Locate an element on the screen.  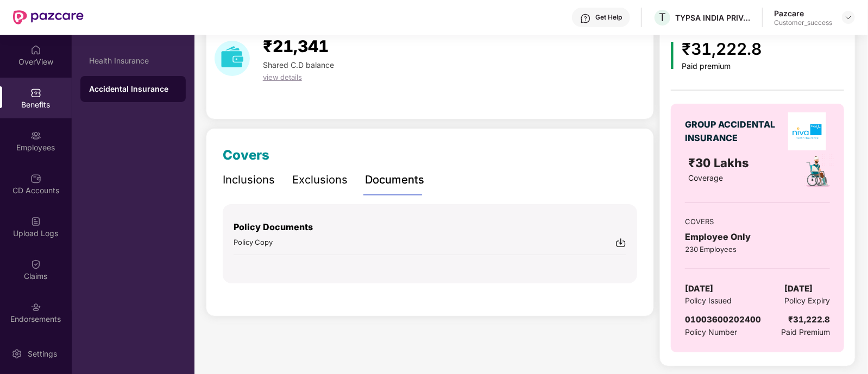
span: Policy Expiry is located at coordinates (807, 301).